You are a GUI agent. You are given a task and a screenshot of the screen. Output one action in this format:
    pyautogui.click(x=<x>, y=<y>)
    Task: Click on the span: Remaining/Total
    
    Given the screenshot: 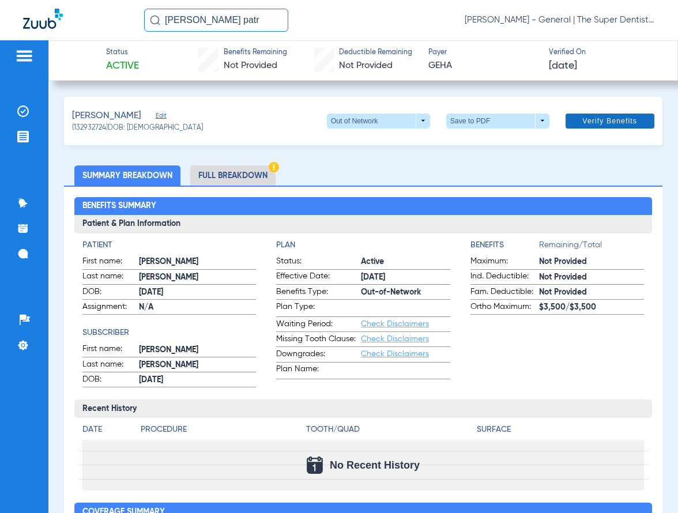 What is the action you would take?
    pyautogui.click(x=592, y=247)
    